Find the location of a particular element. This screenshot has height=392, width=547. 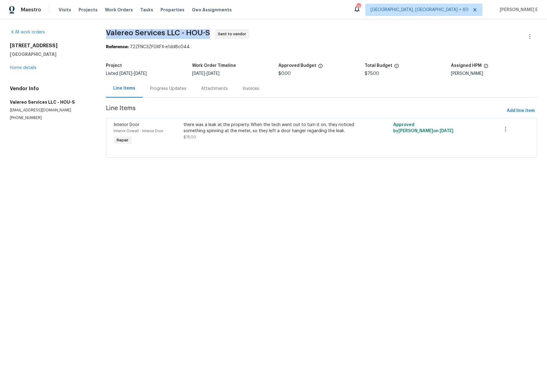

span: Valereo Services LLC - HOU-S is located at coordinates (158, 33).